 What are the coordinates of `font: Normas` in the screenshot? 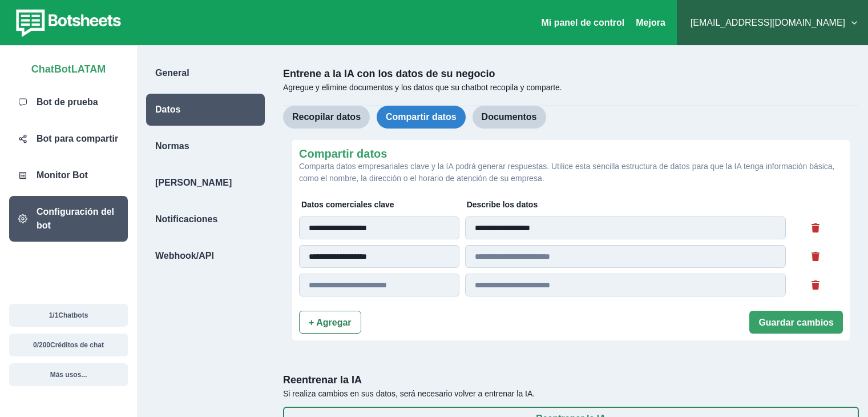 It's located at (173, 145).